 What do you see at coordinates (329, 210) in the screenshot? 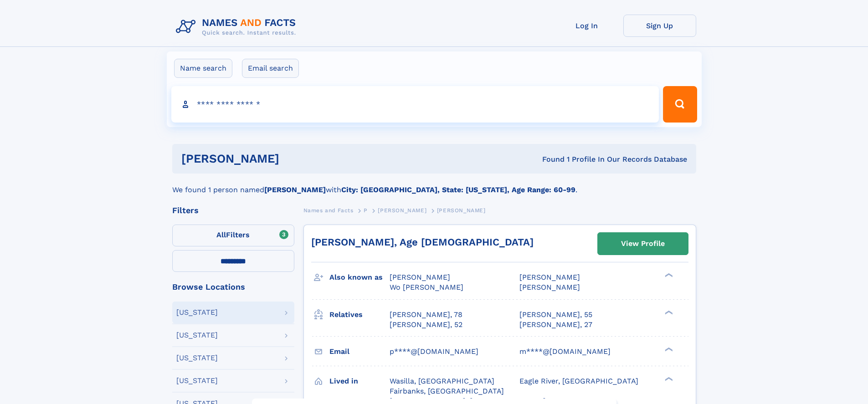
I see `a: Names and Facts` at bounding box center [329, 210].